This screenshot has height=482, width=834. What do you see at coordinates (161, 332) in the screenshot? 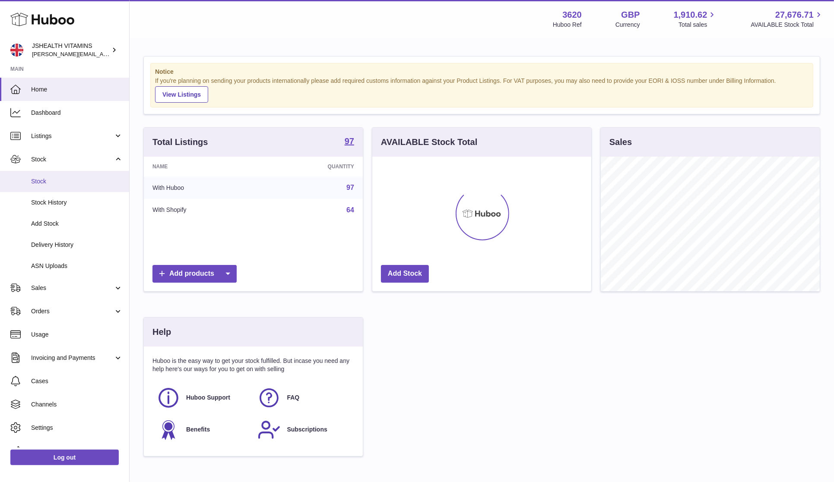
I see `h3: Help` at bounding box center [161, 332].